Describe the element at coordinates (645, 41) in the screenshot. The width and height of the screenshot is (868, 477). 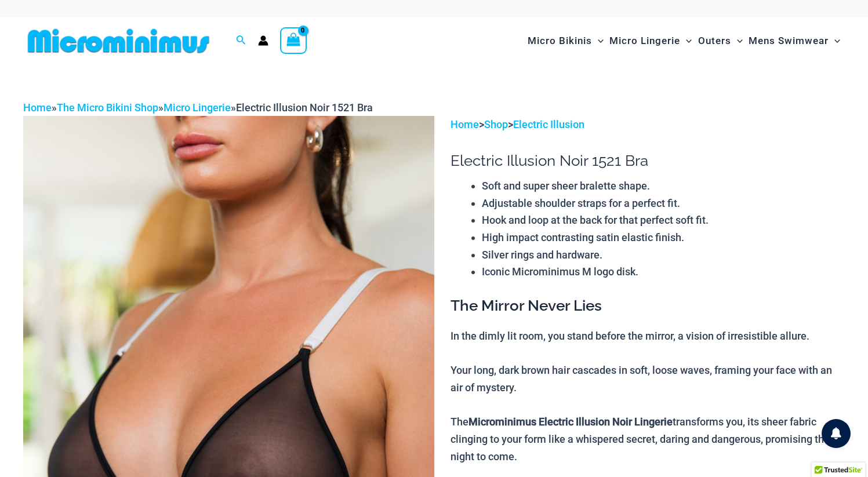
I see `span: Micro Lingerie` at that location.